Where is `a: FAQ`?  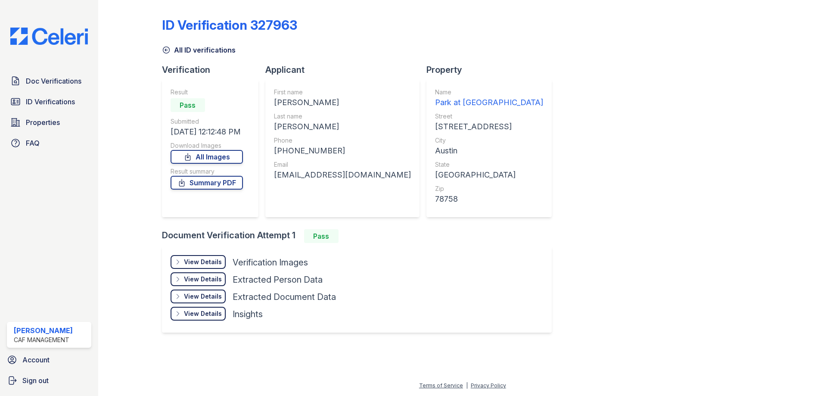
a: FAQ is located at coordinates (49, 143).